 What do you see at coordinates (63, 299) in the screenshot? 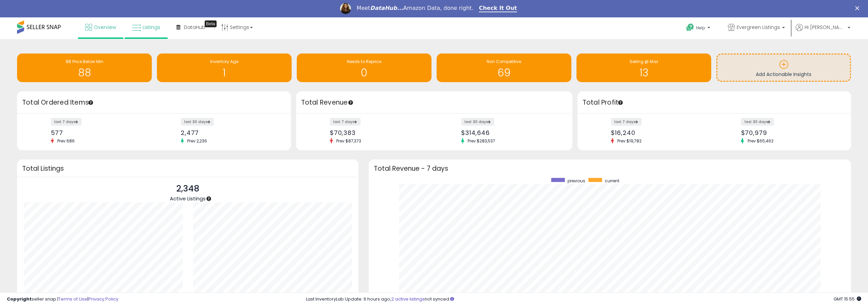
I see `div: seller snap | |` at bounding box center [63, 299].